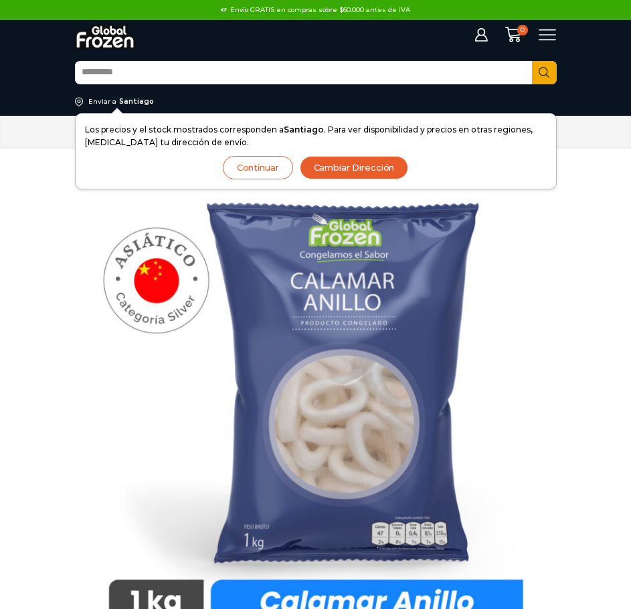 The image size is (631, 609). Describe the element at coordinates (257, 167) in the screenshot. I see `button: Continuar` at that location.